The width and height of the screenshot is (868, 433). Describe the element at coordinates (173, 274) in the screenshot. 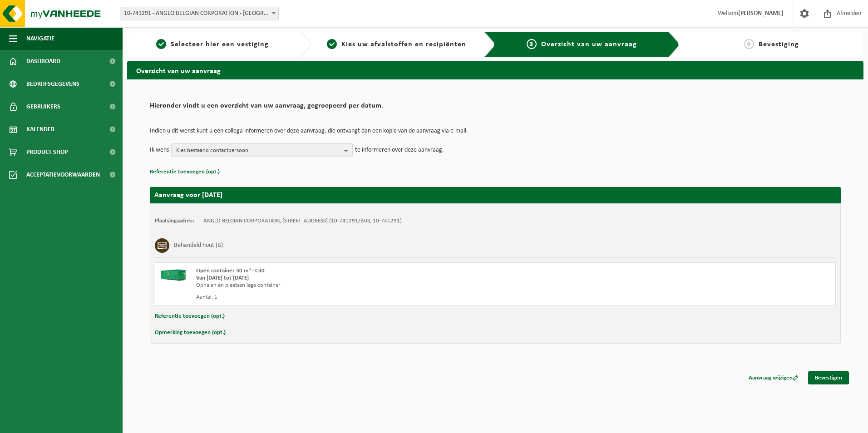

I see `img: HK-XC-30-GN-00.png` at that location.